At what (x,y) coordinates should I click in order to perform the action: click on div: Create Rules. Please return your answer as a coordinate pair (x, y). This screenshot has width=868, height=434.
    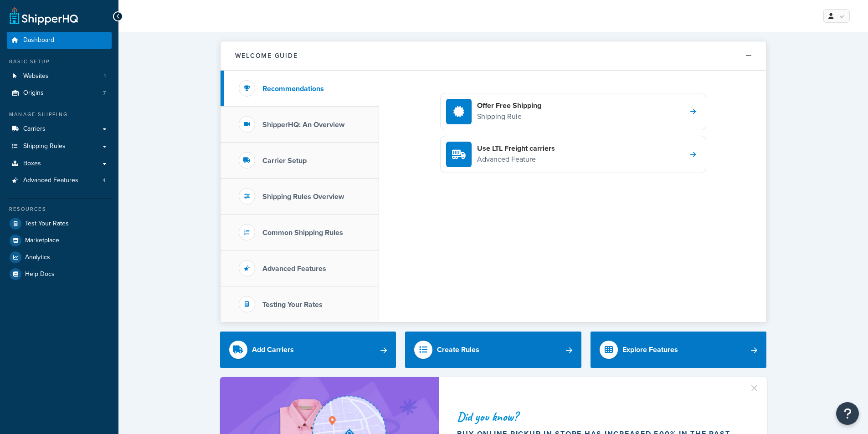
    Looking at the image, I should click on (458, 350).